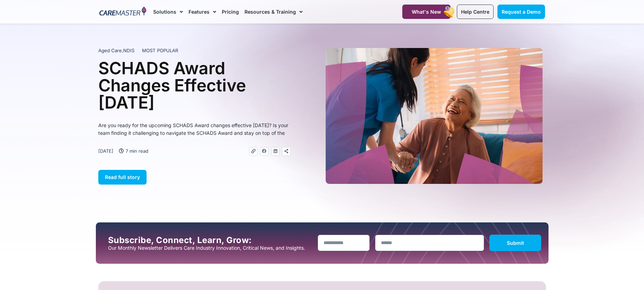  I want to click on span: MOST POPULAR, so click(160, 50).